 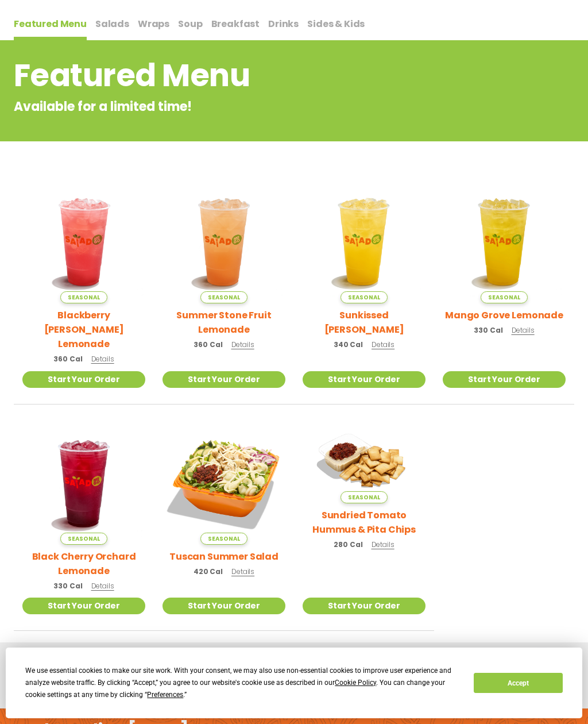 I want to click on h2: Featured Menu, so click(x=247, y=76).